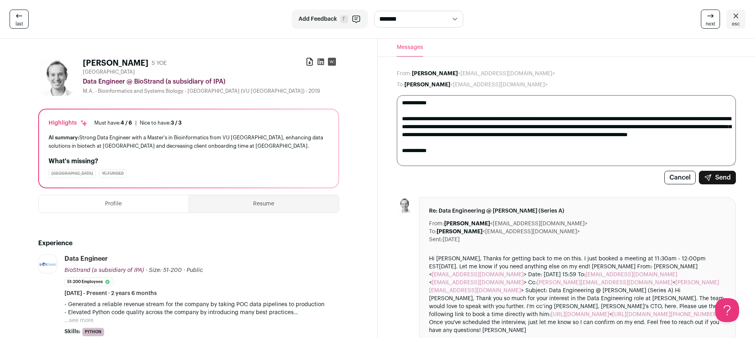 The height and width of the screenshot is (338, 755). Describe the element at coordinates (93, 332) in the screenshot. I see `li: Python` at that location.